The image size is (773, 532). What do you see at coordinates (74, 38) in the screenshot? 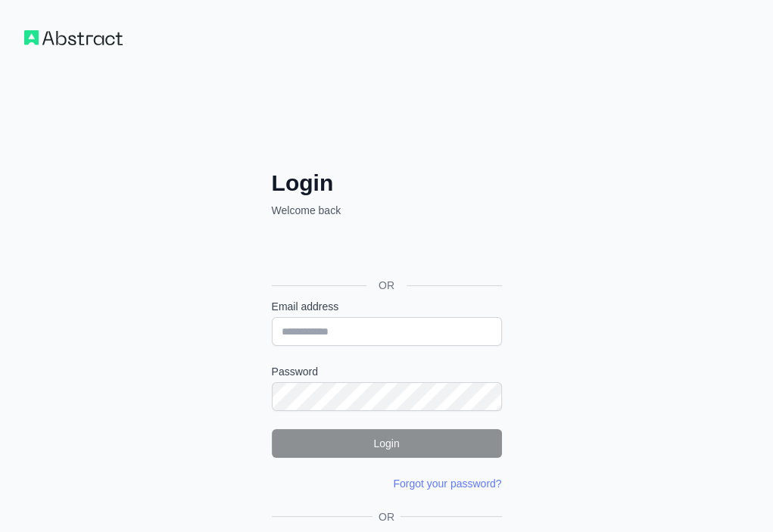
I see `img: Workflow` at bounding box center [74, 38].